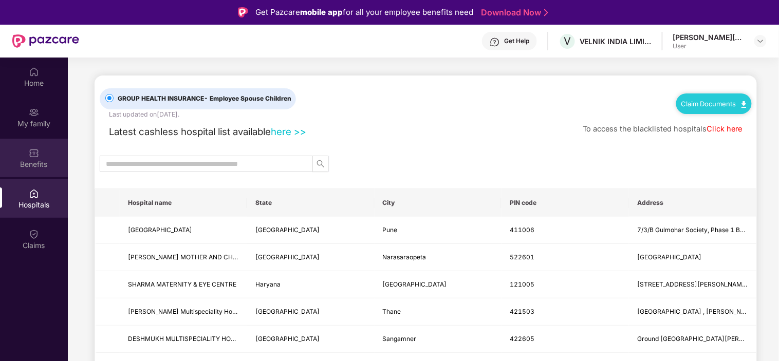  Describe the element at coordinates (311, 203) in the screenshot. I see `th: State` at that location.